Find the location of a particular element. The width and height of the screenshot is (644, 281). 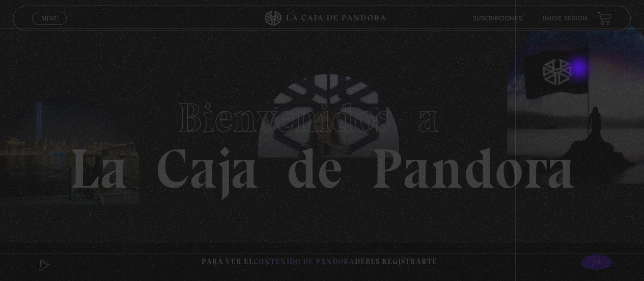

span: Menu is located at coordinates (49, 18).